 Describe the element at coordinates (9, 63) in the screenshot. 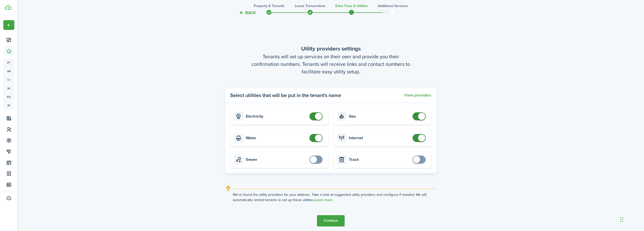

I see `span: pt` at that location.